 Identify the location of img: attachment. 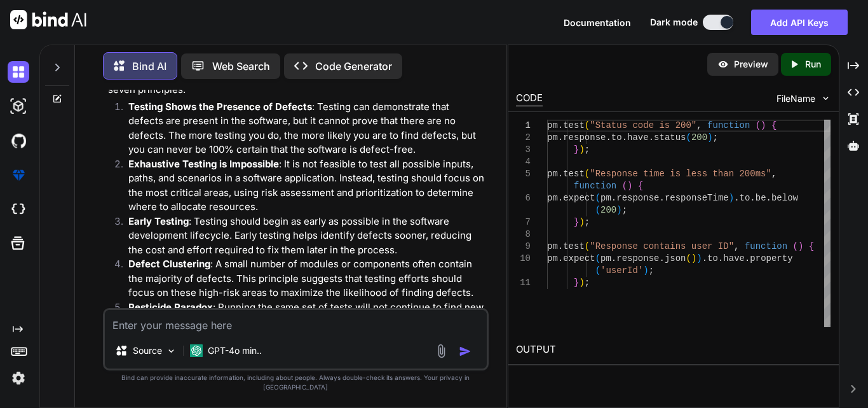
(441, 350).